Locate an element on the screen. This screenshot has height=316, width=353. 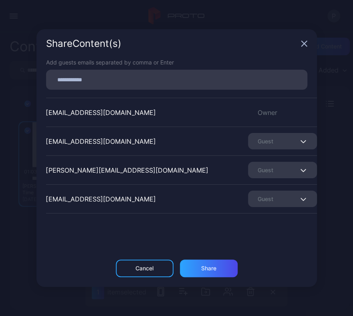
div: Cancel is located at coordinates (144, 269).